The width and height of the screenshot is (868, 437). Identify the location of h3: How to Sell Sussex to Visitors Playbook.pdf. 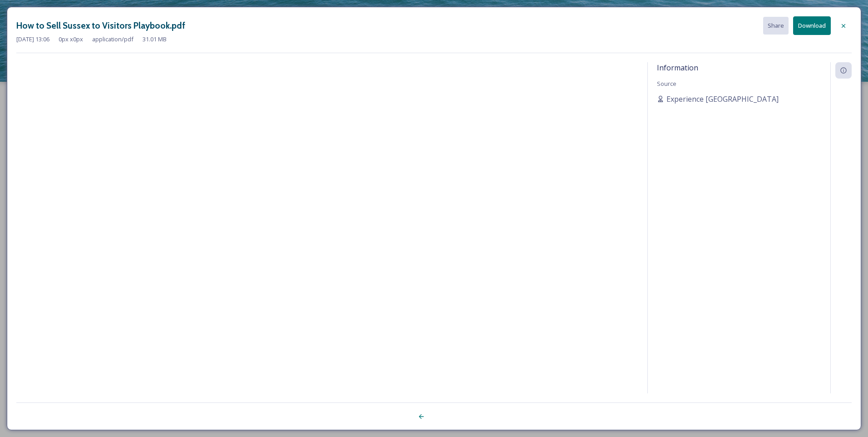
(101, 25).